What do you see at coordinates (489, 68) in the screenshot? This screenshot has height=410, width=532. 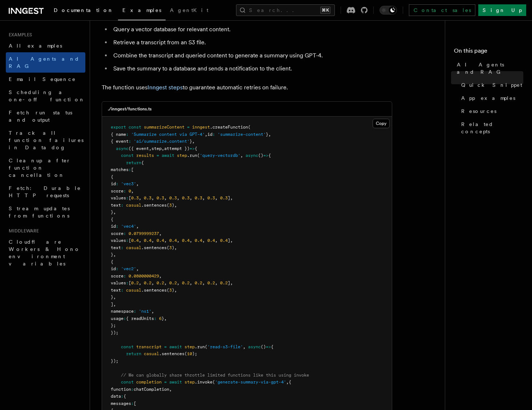 I see `a: AI Agents and RAG` at bounding box center [489, 68].